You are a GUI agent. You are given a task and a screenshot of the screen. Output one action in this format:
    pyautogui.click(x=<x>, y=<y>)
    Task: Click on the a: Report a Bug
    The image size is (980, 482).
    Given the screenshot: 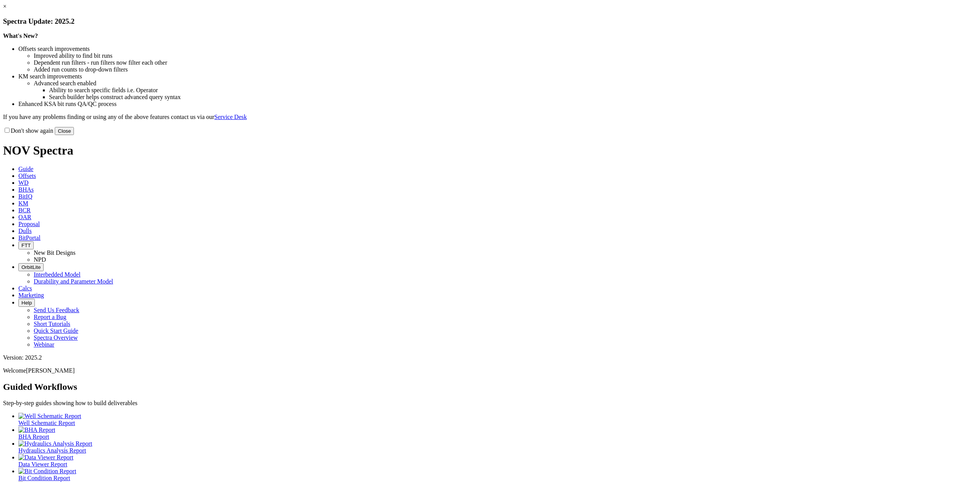 What is the action you would take?
    pyautogui.click(x=49, y=317)
    